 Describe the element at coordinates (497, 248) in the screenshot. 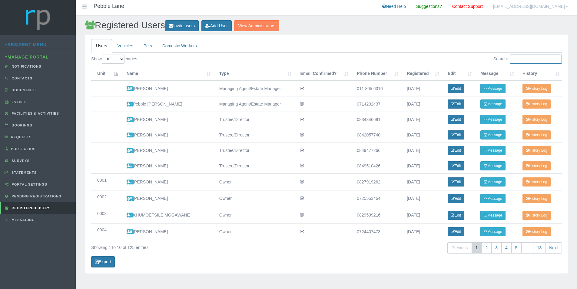

I see `a: 3` at that location.